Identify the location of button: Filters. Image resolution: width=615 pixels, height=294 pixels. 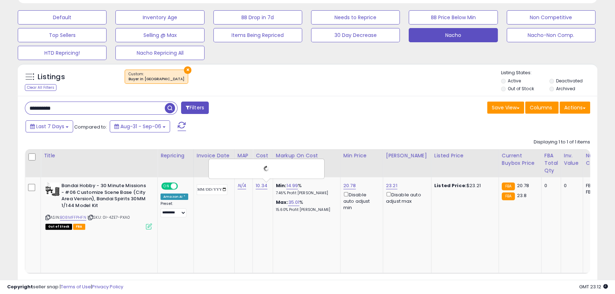
(195, 108).